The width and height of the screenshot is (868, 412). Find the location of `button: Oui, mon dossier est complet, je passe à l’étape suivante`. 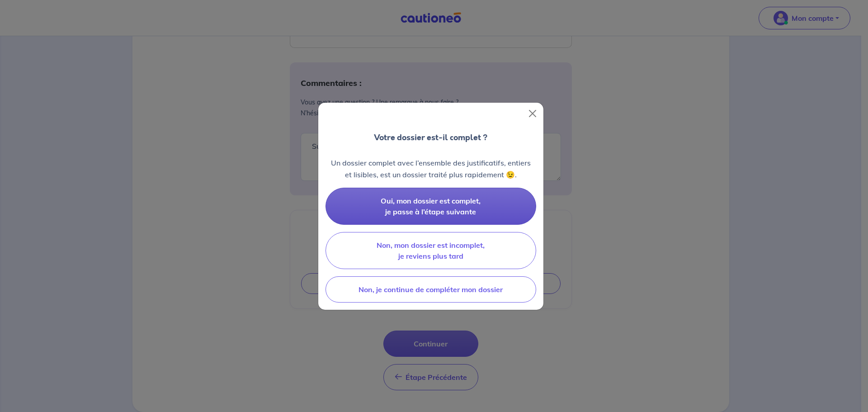

button: Oui, mon dossier est complet, je passe à l’étape suivante is located at coordinates (431, 206).